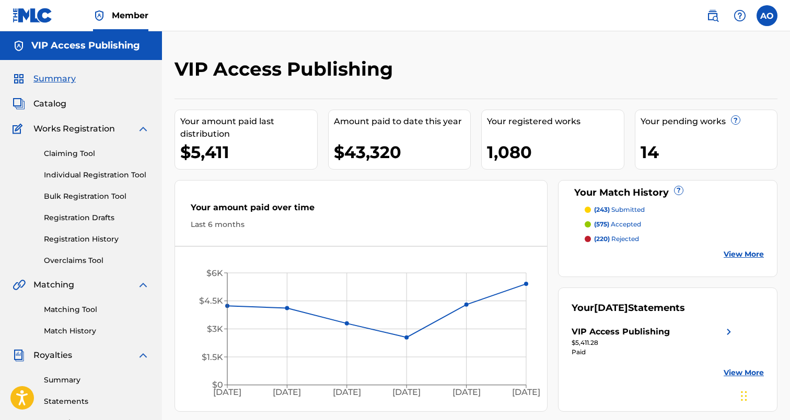  I want to click on span: Catalog, so click(50, 104).